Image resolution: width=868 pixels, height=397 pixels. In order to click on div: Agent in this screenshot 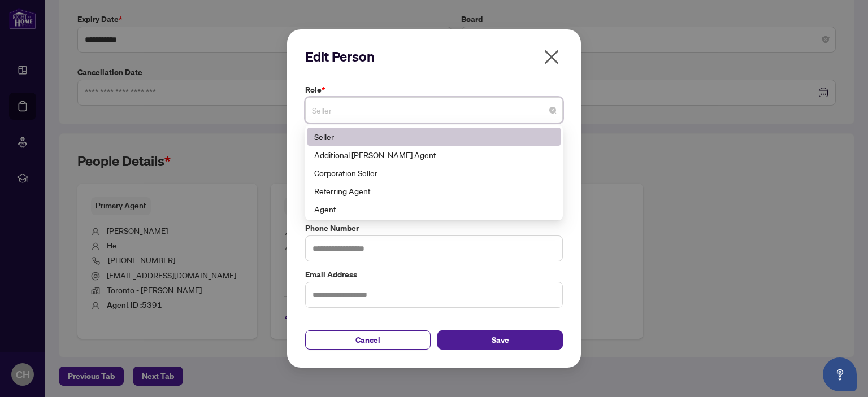, I will do `click(434, 209)`.